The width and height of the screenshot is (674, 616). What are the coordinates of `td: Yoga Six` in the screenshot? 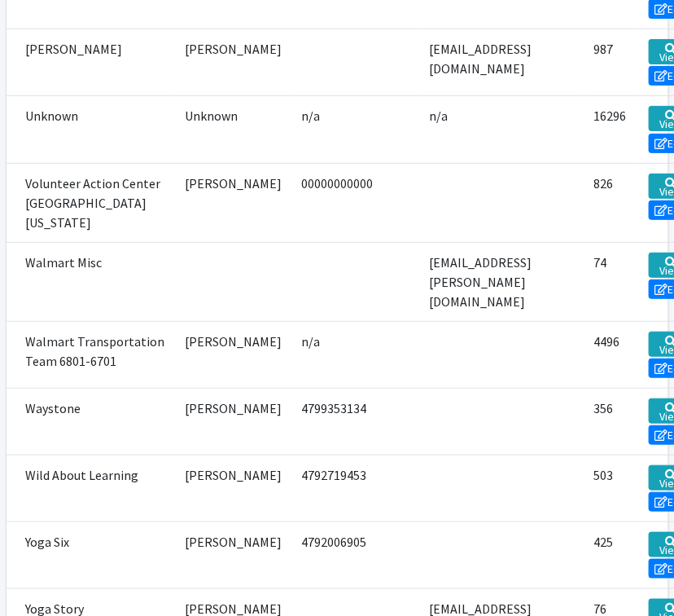 It's located at (91, 554).